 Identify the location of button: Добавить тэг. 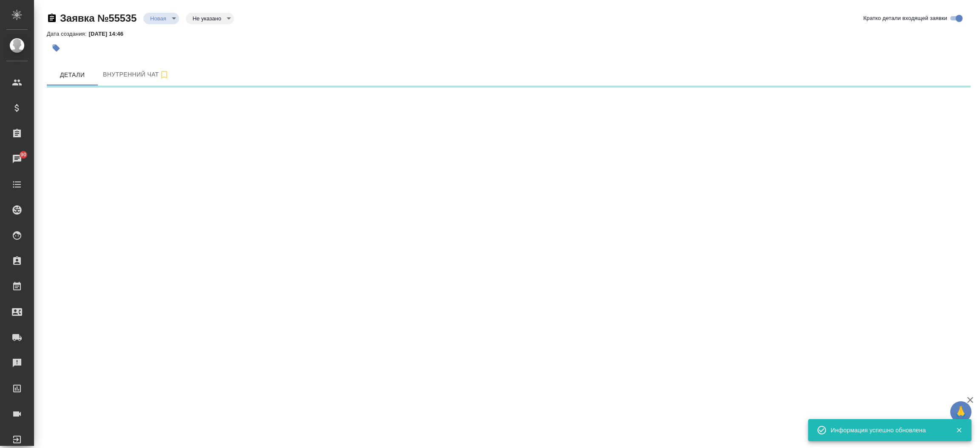
(56, 48).